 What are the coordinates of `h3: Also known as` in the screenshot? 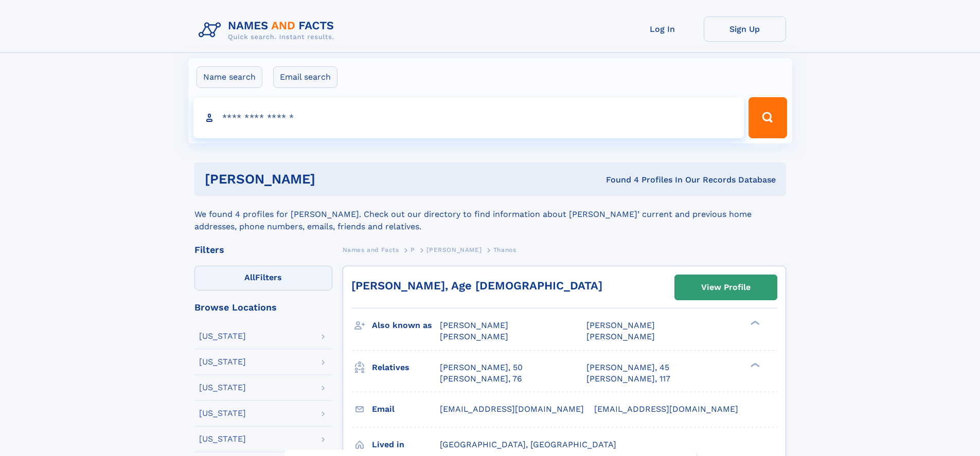 It's located at (406, 325).